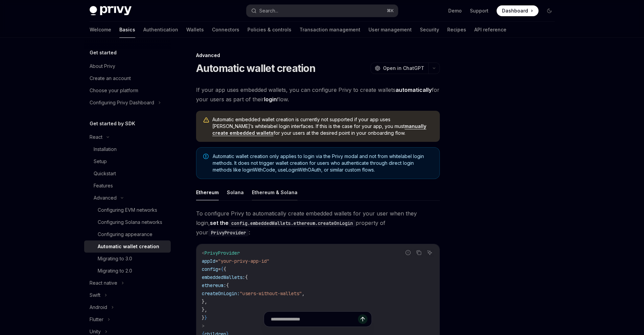 This screenshot has height=335, width=644. I want to click on div: Search..., so click(269, 11).